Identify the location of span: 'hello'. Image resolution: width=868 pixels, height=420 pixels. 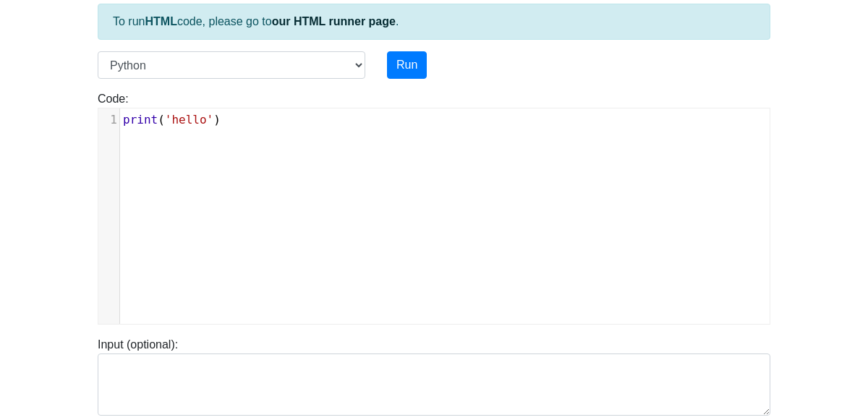
(189, 119).